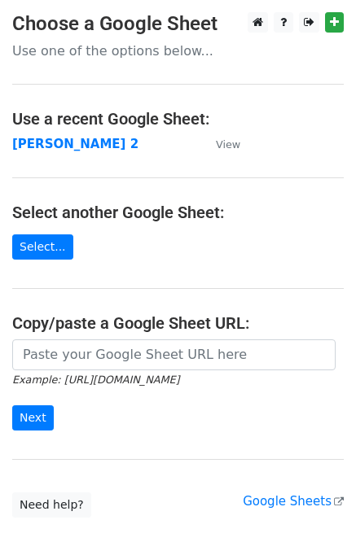 This screenshot has width=356, height=555. Describe the element at coordinates (220, 144) in the screenshot. I see `a: View` at that location.